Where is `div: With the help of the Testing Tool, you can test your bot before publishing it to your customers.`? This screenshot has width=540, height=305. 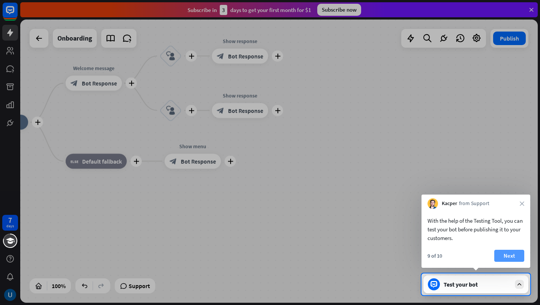 div: With the help of the Testing Tool, you can test your bot before publishing it to your customers. is located at coordinates (476, 229).